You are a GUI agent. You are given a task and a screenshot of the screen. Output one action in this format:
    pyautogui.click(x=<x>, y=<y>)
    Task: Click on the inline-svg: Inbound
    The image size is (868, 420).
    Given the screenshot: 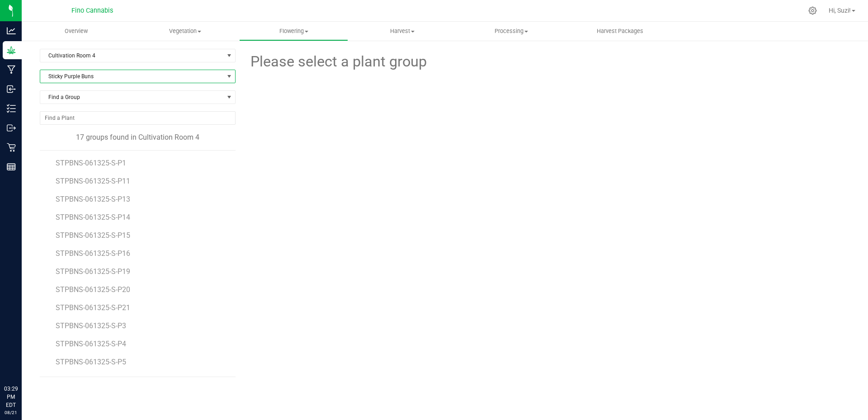 What is the action you would take?
    pyautogui.click(x=11, y=89)
    